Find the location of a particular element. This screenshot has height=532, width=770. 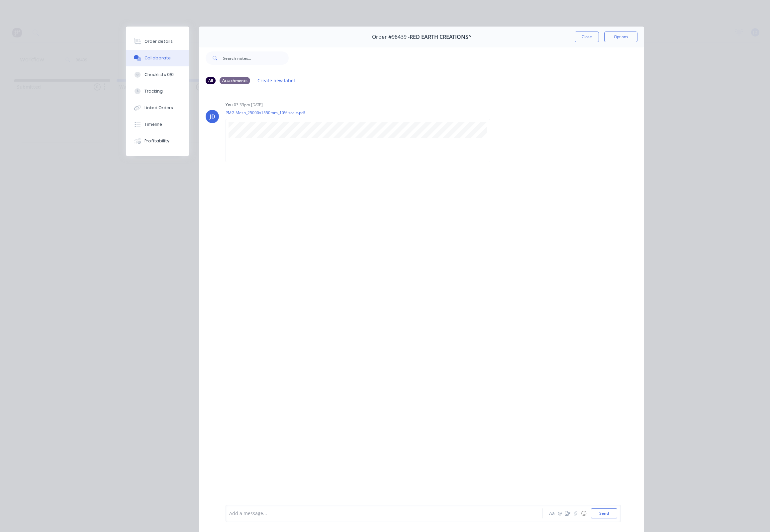

input: Search notes... is located at coordinates (256, 58).